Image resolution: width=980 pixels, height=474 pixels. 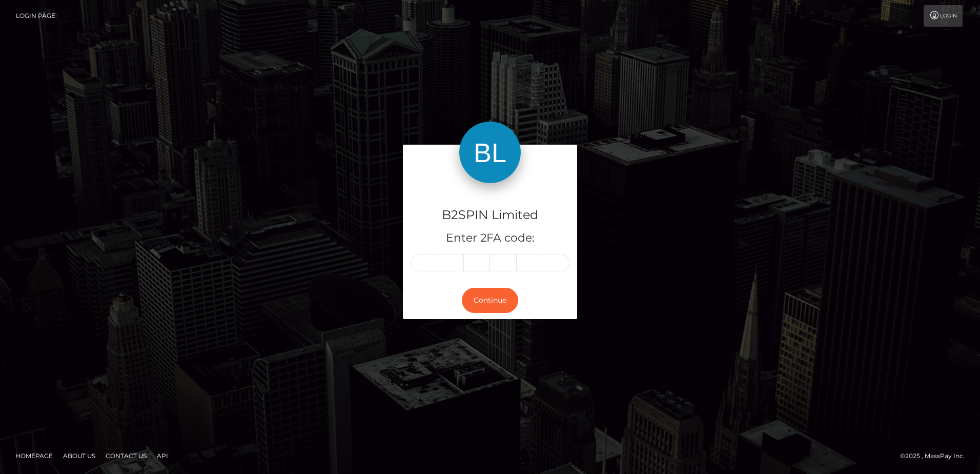 What do you see at coordinates (79, 456) in the screenshot?
I see `a: About Us` at bounding box center [79, 456].